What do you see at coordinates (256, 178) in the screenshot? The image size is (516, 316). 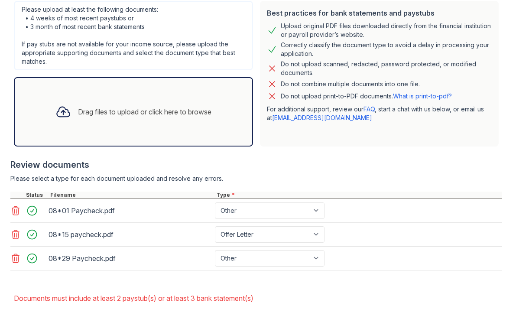 I see `div: Please select a type for each document uploaded and resolve any errors.` at bounding box center [256, 178].